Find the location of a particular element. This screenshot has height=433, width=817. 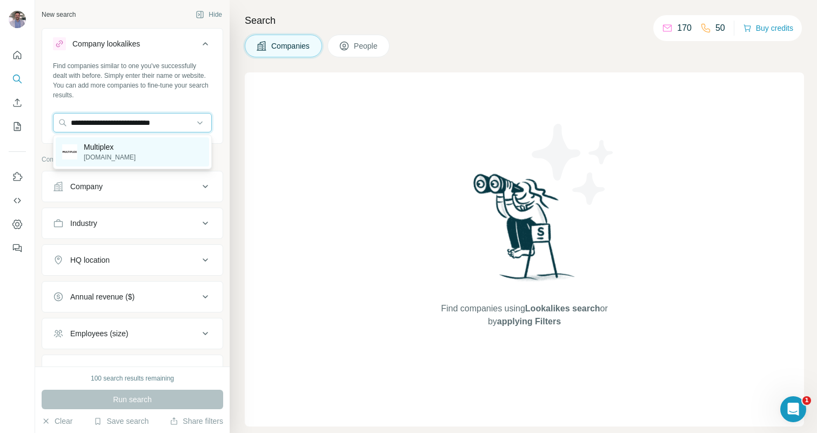

button: Quick start is located at coordinates (17, 55).